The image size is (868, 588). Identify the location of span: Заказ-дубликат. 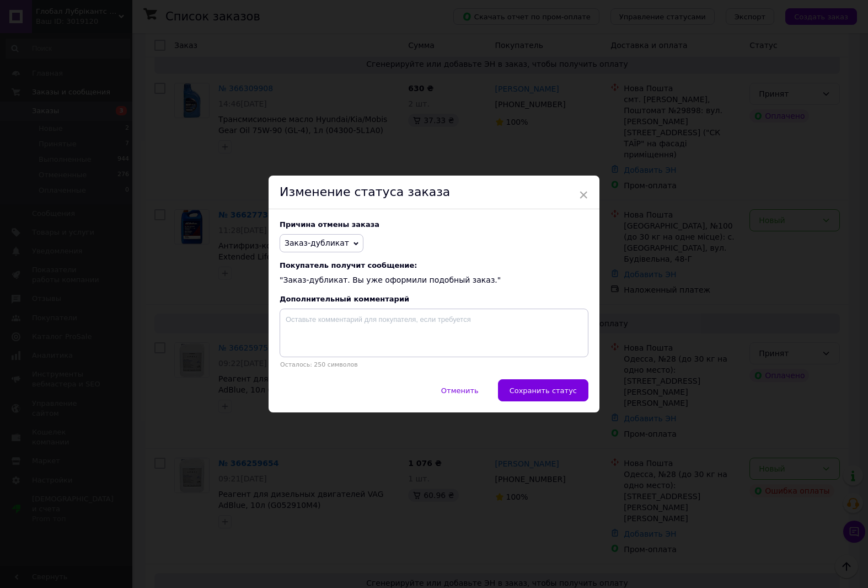
(317, 243).